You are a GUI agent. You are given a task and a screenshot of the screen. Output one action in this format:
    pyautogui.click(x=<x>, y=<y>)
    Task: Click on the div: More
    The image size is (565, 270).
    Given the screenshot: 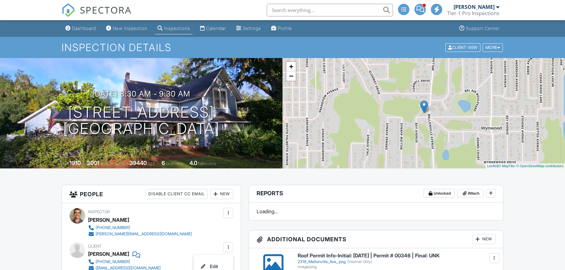 What is the action you would take?
    pyautogui.click(x=492, y=47)
    